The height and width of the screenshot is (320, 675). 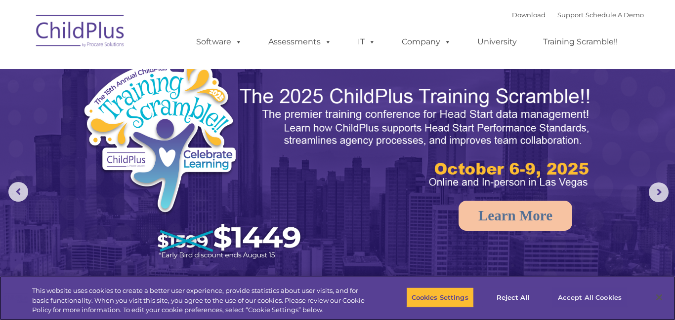 What do you see at coordinates (589, 298) in the screenshot?
I see `button: Accept All Cookies` at bounding box center [589, 298].